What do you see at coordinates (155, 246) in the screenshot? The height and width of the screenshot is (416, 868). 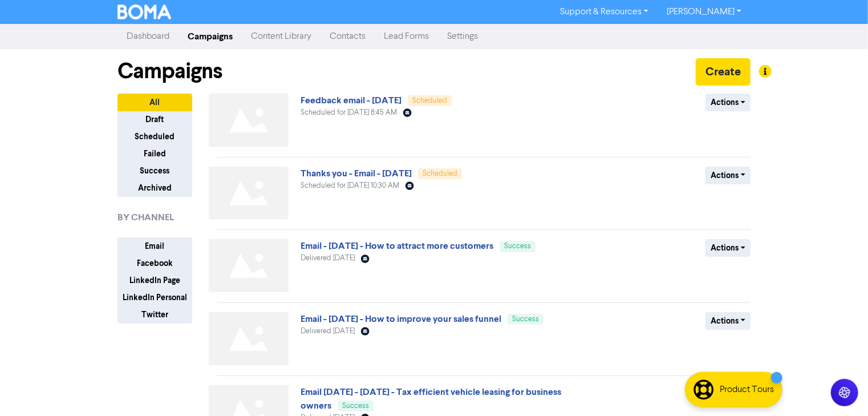 I see `button: Email` at bounding box center [155, 246].